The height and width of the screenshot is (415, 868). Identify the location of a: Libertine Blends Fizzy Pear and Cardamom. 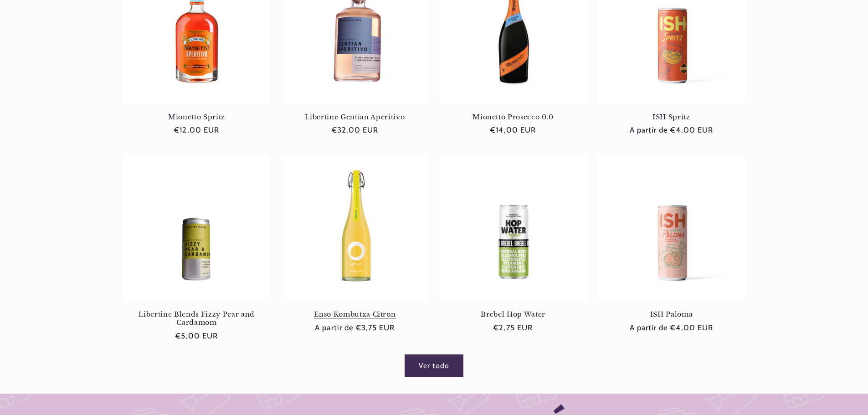
(196, 318).